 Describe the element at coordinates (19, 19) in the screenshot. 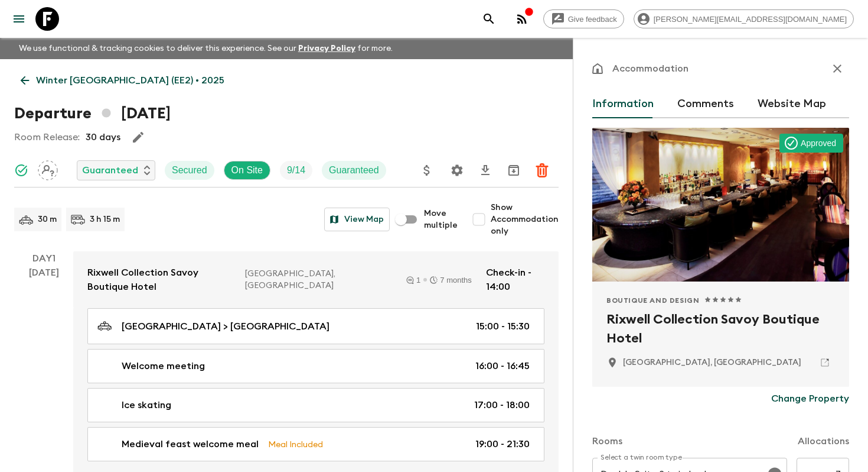

I see `button: menu` at that location.